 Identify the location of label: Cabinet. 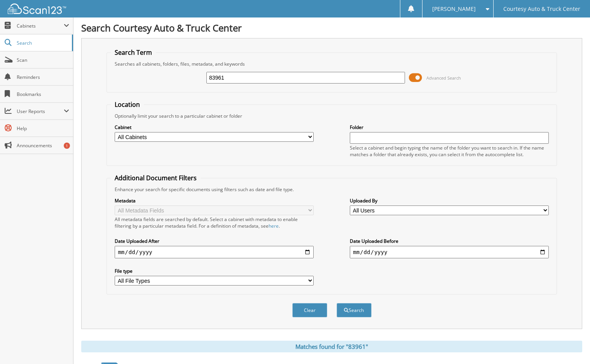
(214, 127).